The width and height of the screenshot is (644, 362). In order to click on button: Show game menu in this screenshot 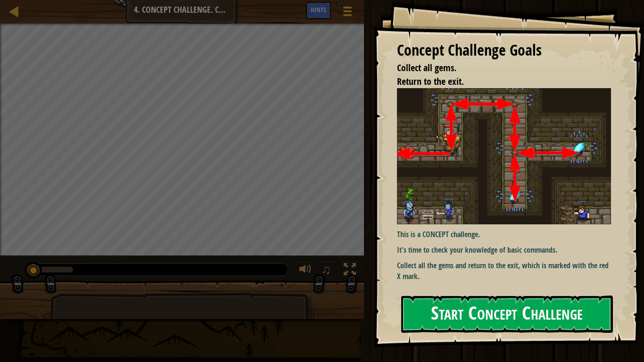, I will do `click(348, 13)`.